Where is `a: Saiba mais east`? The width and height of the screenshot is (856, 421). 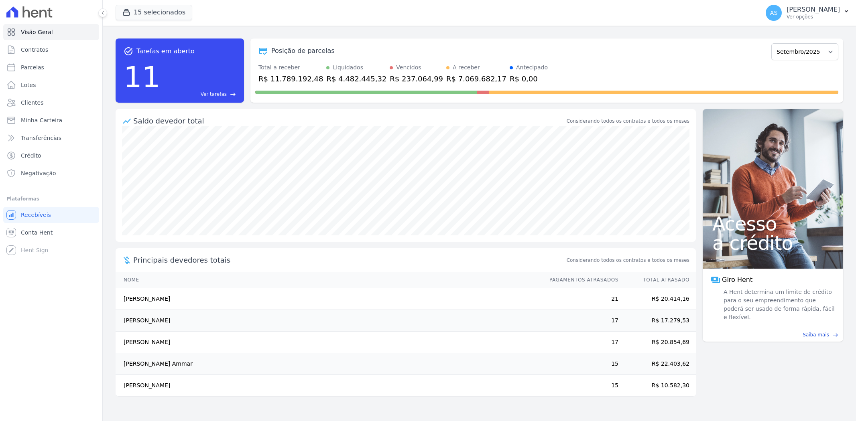 a: Saiba mais east is located at coordinates (773, 335).